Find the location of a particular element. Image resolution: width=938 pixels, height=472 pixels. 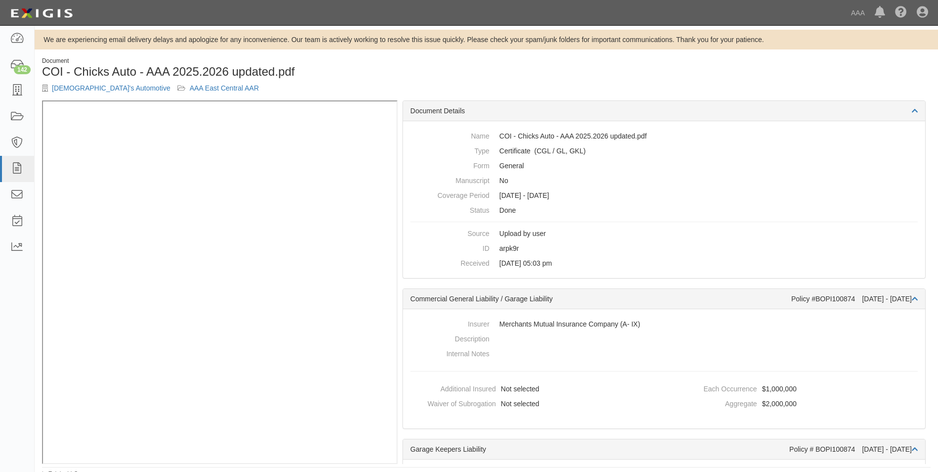

a: AAA East Central AAR is located at coordinates (224, 88).